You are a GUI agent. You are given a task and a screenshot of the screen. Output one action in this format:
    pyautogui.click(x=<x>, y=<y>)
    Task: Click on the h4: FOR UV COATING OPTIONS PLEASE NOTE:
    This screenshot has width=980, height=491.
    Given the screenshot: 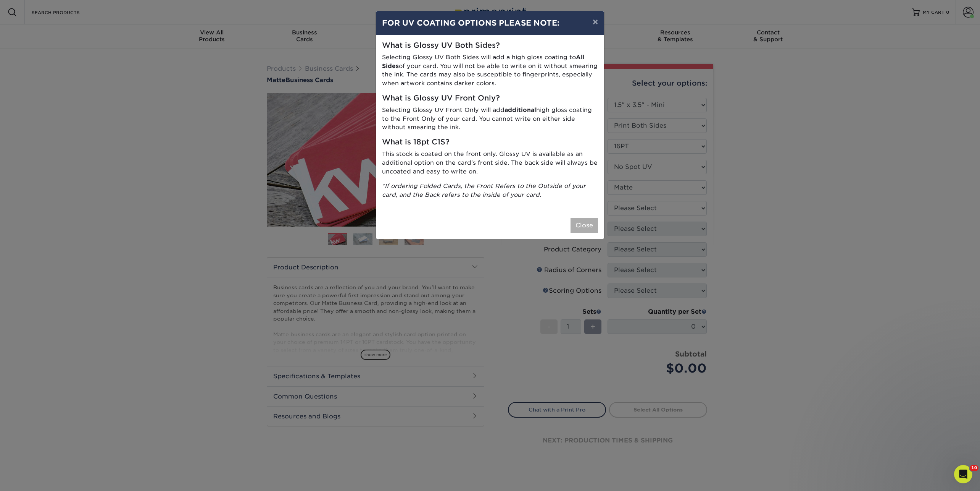 What is the action you would take?
    pyautogui.click(x=490, y=23)
    